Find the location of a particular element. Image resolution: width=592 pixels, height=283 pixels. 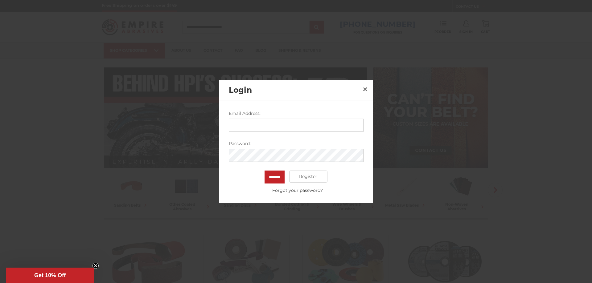

a: Close is located at coordinates (365, 89).